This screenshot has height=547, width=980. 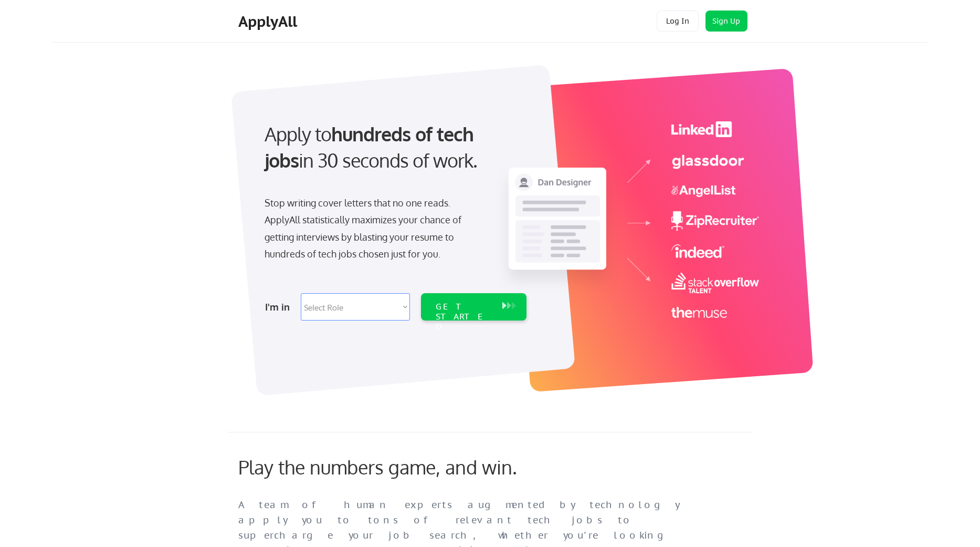 I want to click on div: Play the numbers game, and win., so click(x=401, y=467).